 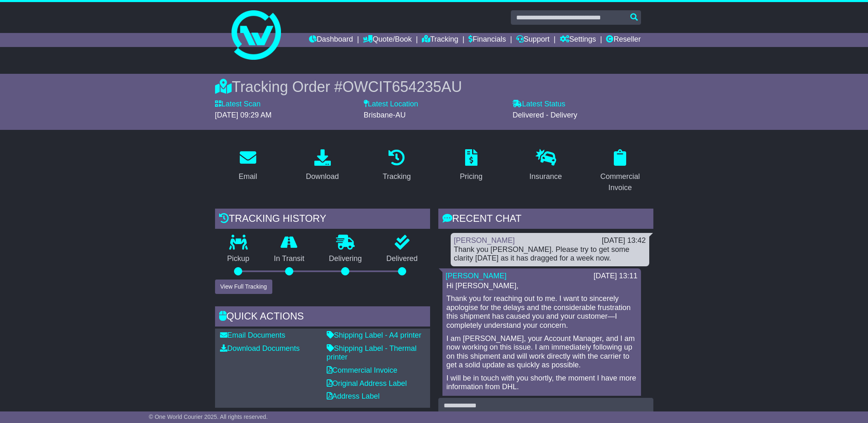 I want to click on a: Download Documents, so click(x=260, y=348).